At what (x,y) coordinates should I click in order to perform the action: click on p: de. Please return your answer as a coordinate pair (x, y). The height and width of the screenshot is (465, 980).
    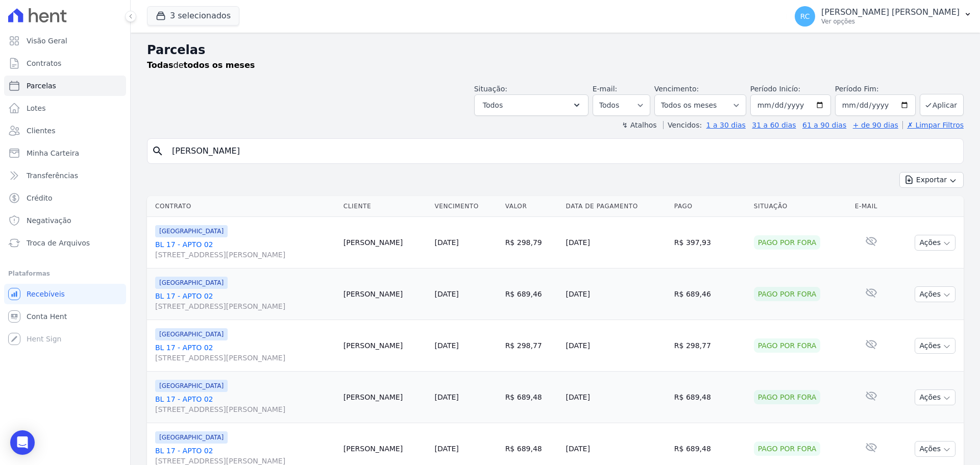
    Looking at the image, I should click on (200, 65).